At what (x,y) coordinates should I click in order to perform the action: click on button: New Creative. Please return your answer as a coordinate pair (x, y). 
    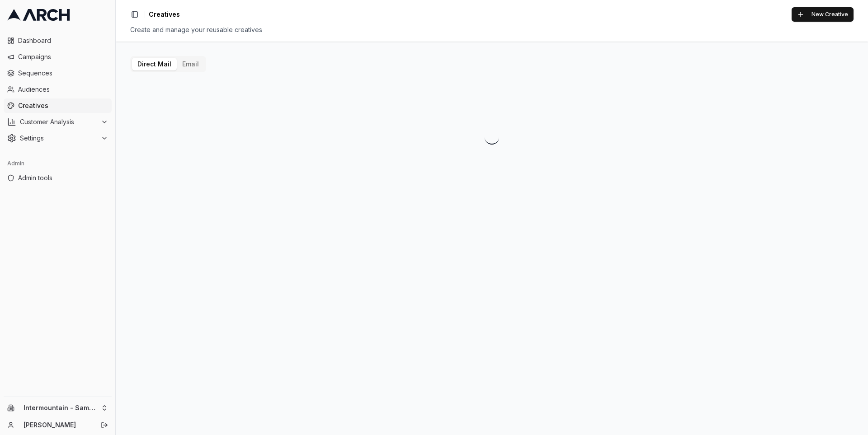
    Looking at the image, I should click on (822, 14).